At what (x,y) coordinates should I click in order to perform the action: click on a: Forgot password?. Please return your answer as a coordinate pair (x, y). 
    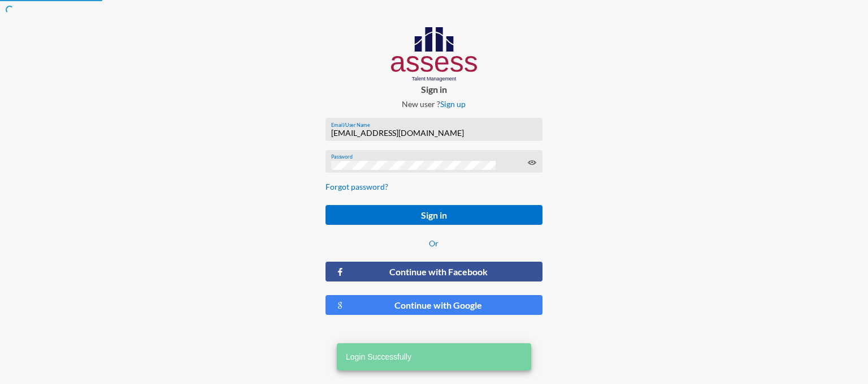
    Looking at the image, I should click on (357, 187).